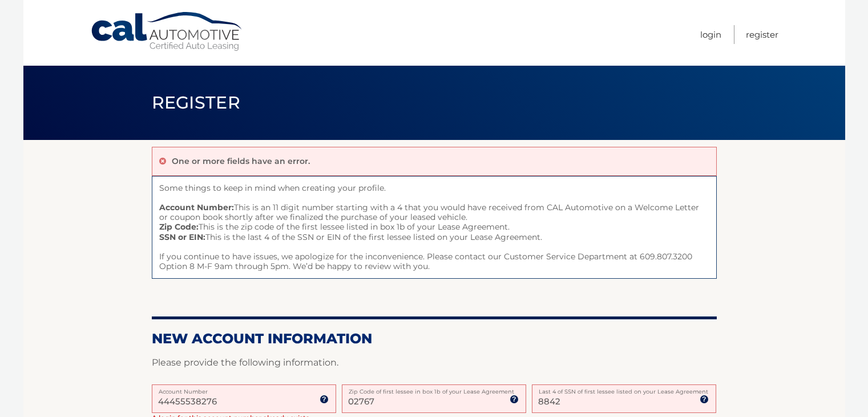 This screenshot has width=868, height=417. What do you see at coordinates (624, 398) in the screenshot?
I see `input: SSN or EIN (last 4 digits only)` at bounding box center [624, 398].